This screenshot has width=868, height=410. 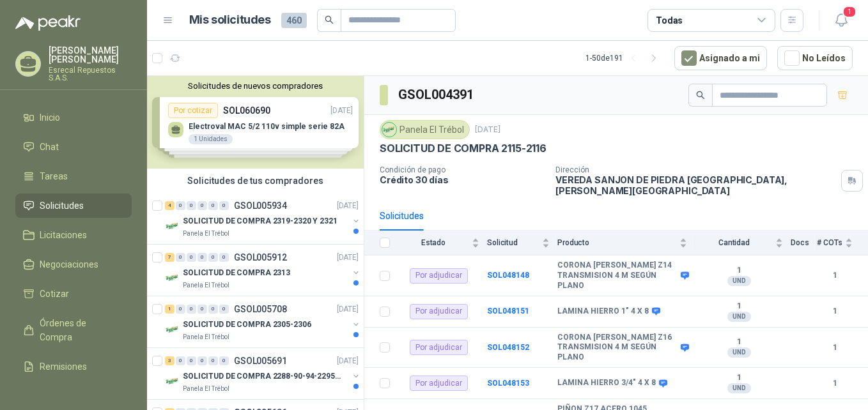 What do you see at coordinates (607, 383) in the screenshot?
I see `b: LAMINA HIERRO 3/4" 4 X 8` at bounding box center [607, 383].